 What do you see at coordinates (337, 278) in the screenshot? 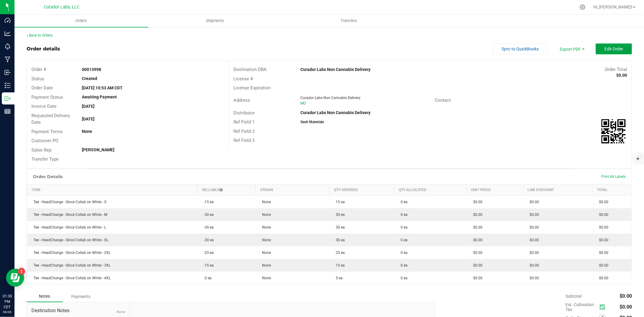
I see `span: 5 ea` at bounding box center [337, 278].